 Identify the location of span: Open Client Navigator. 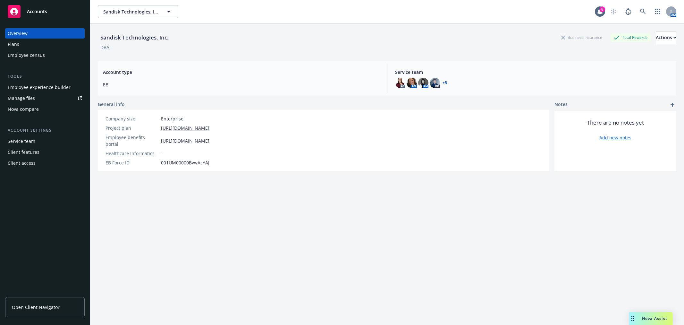
(36, 307).